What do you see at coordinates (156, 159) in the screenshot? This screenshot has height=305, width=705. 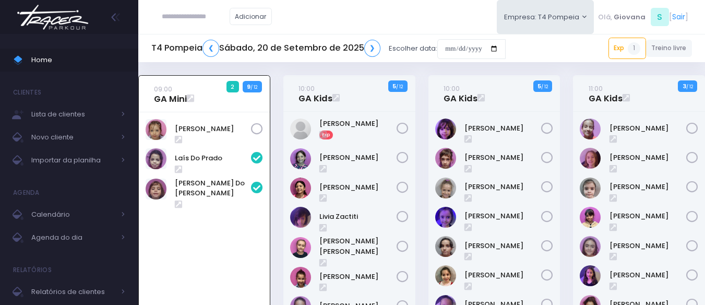 I see `img: Laís do Prado Pereira Alves` at bounding box center [156, 159].